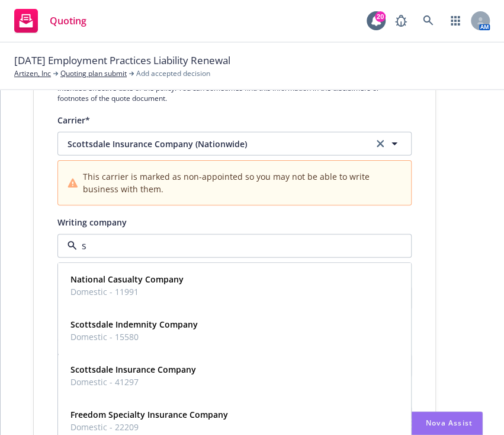 Image resolution: width=504 pixels, height=435 pixels. What do you see at coordinates (127, 291) in the screenshot?
I see `span: Domestic - 11991` at bounding box center [127, 291].